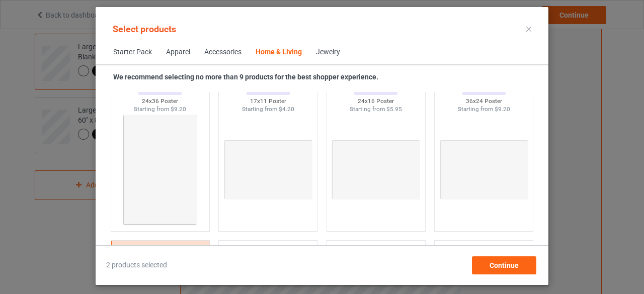 The image size is (644, 294). Describe the element at coordinates (145, 28) in the screenshot. I see `span: Select products` at that location.